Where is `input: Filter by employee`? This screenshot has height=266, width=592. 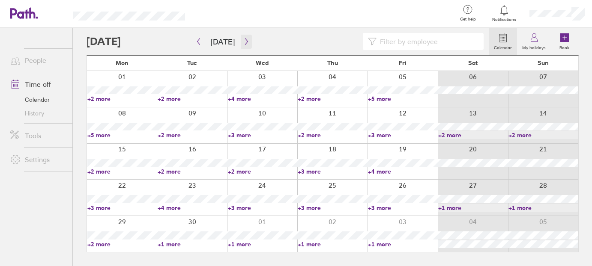
input: Filter by employee is located at coordinates (427, 42).